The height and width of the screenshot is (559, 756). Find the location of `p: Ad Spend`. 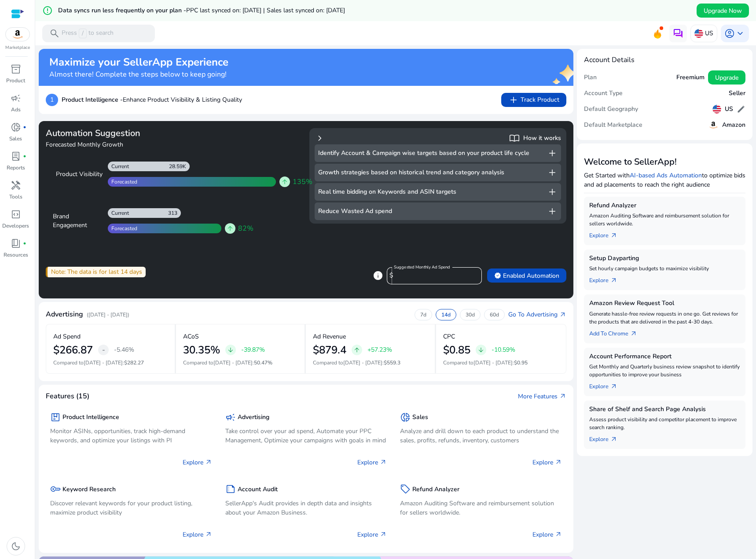

p: Ad Spend is located at coordinates (67, 336).